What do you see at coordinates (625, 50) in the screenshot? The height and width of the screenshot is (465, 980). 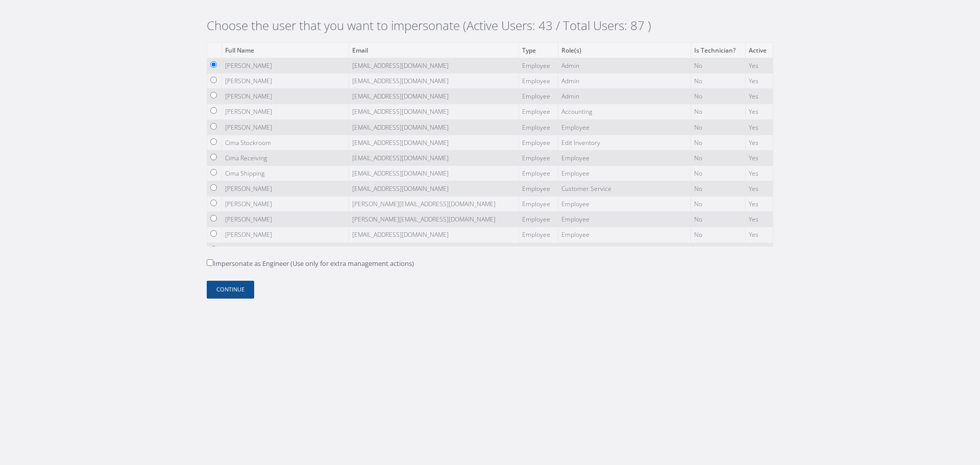 I see `th: Role(s)` at bounding box center [625, 50].